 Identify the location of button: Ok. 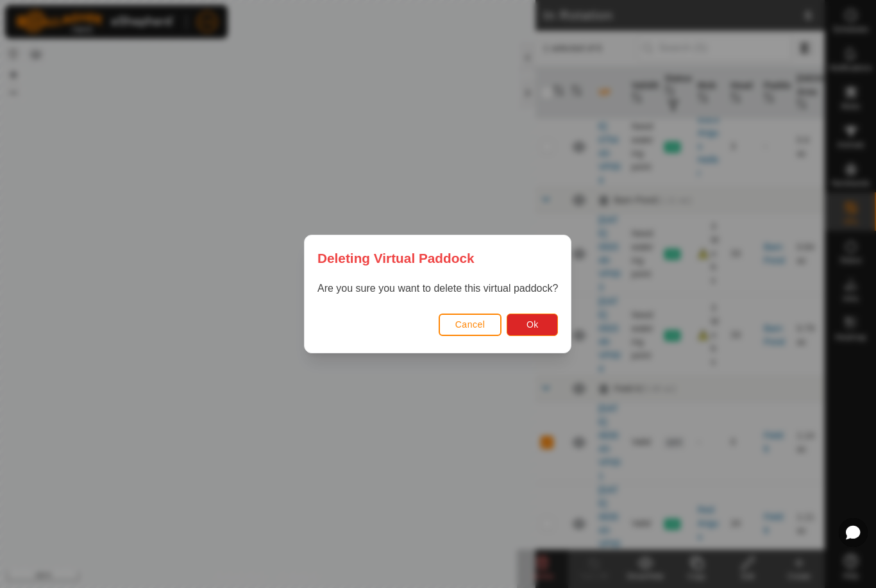
(533, 325).